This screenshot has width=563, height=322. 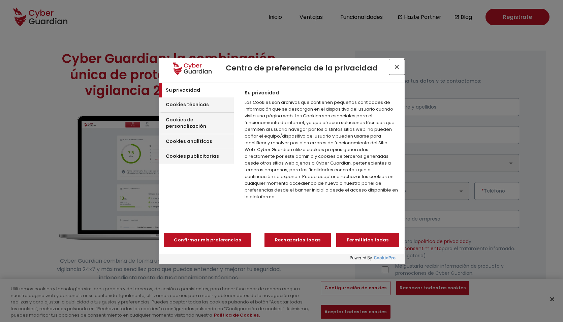 I want to click on h3: Cookies analíticas, so click(x=189, y=141).